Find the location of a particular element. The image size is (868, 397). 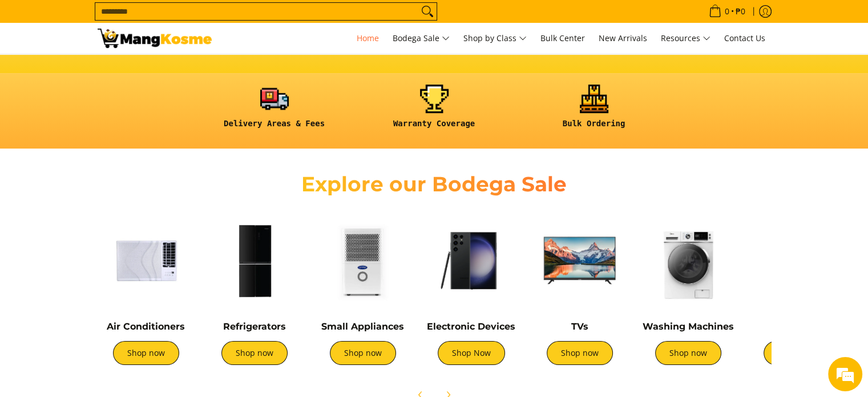

img: Mang Kosme: Your Home Appliances Warehouse Sale Partner! is located at coordinates (154, 38).